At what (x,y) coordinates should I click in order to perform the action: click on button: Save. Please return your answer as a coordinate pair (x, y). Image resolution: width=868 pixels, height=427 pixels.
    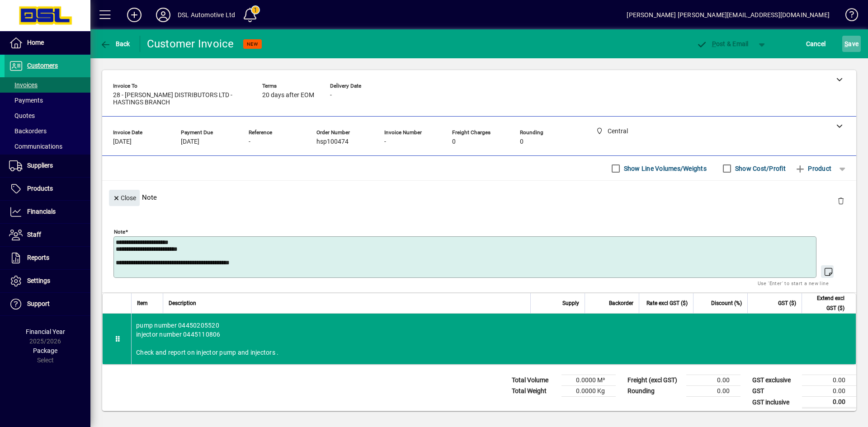
    Looking at the image, I should click on (851, 44).